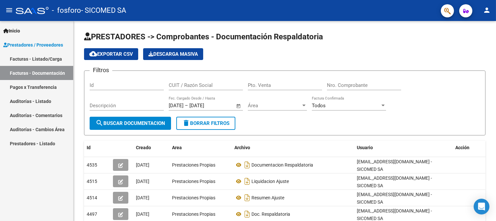 This screenshot has height=221, width=496. What do you see at coordinates (111, 54) in the screenshot?
I see `span: Exportar CSV` at bounding box center [111, 54].